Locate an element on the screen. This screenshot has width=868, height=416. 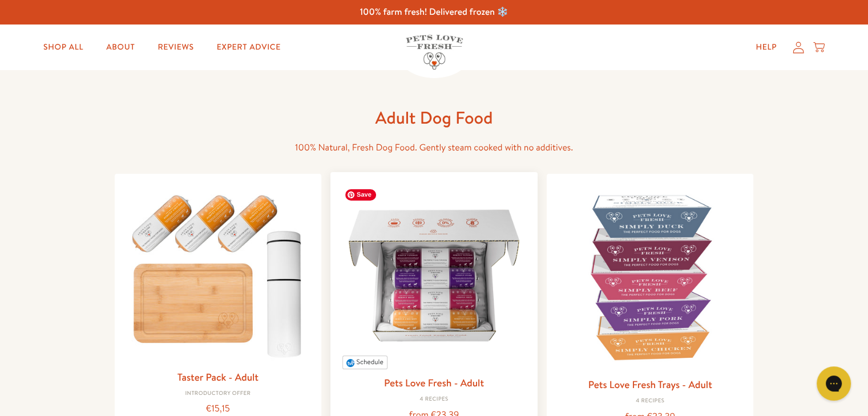
span: Save is located at coordinates (360, 195).